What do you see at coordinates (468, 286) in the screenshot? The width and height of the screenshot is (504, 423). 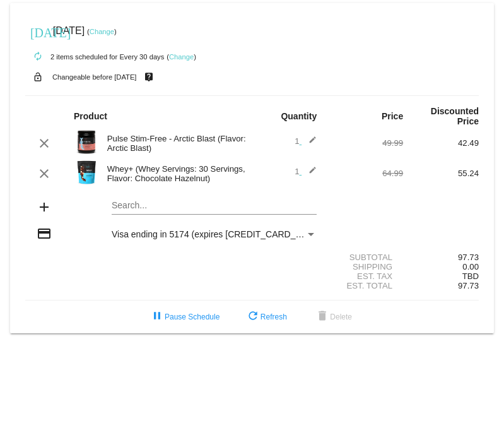 I see `span: 97.73` at bounding box center [468, 286].